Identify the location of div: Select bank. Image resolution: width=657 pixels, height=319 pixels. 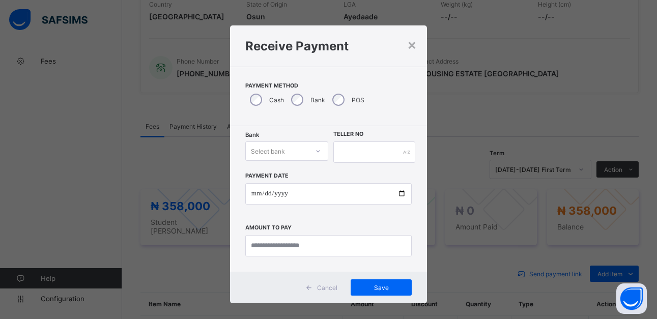
(268, 151).